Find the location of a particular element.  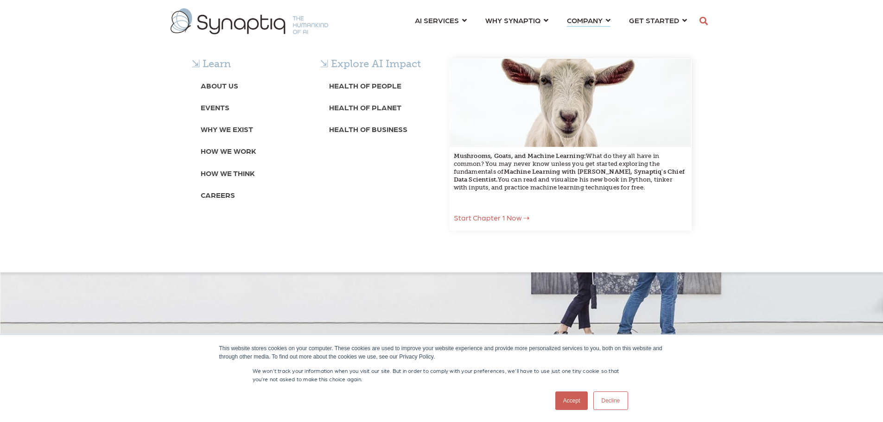

nav: menu is located at coordinates (551, 21).